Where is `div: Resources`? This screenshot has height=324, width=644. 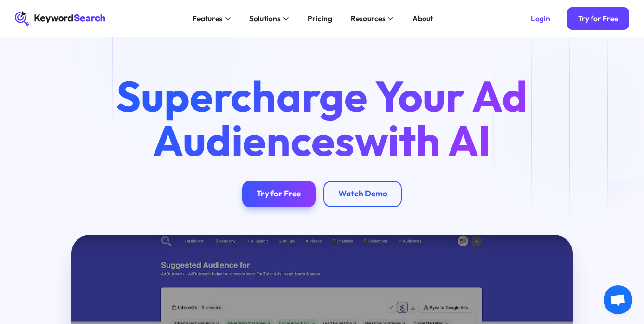 div: Resources is located at coordinates (368, 18).